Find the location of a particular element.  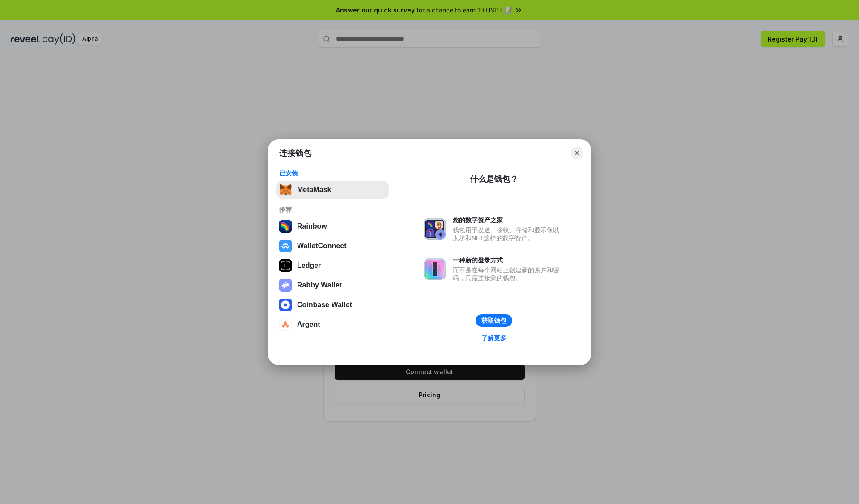

div: 已安装 is located at coordinates (333, 174).